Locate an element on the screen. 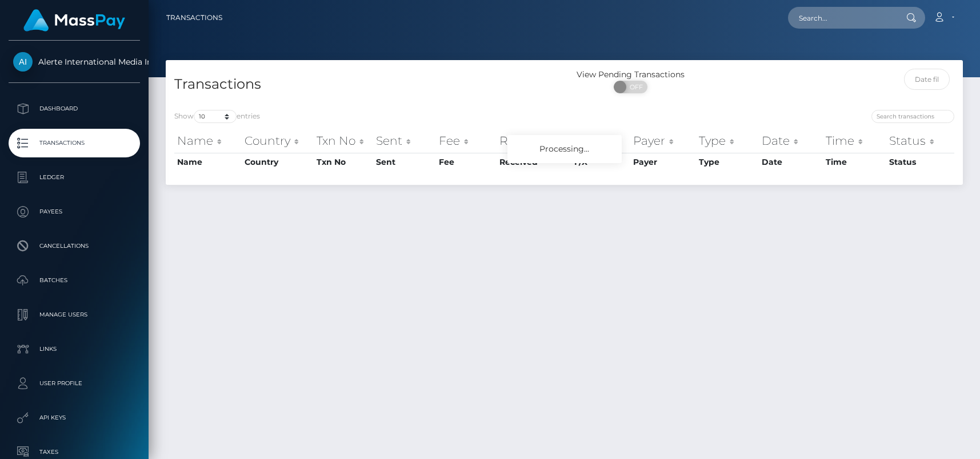 The width and height of the screenshot is (980, 459). p: Manage Users is located at coordinates (74, 314).